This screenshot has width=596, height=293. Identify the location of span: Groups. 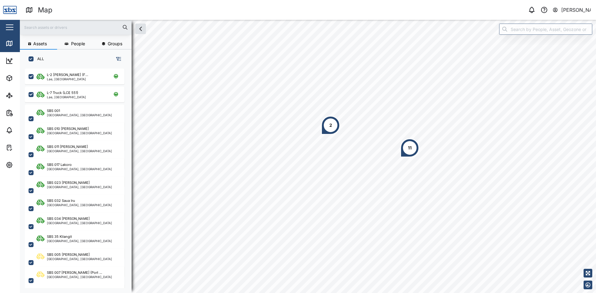
(115, 44).